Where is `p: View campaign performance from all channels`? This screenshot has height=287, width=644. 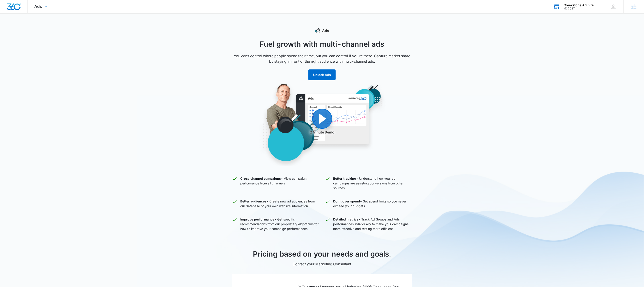
p: View campaign performance from all channels is located at coordinates (280, 183).